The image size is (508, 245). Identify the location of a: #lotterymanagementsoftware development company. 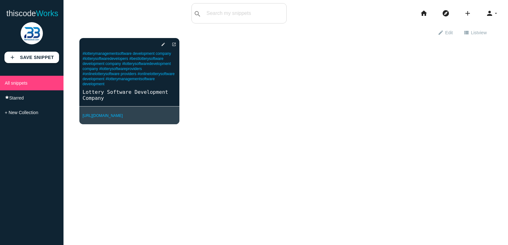
(127, 54).